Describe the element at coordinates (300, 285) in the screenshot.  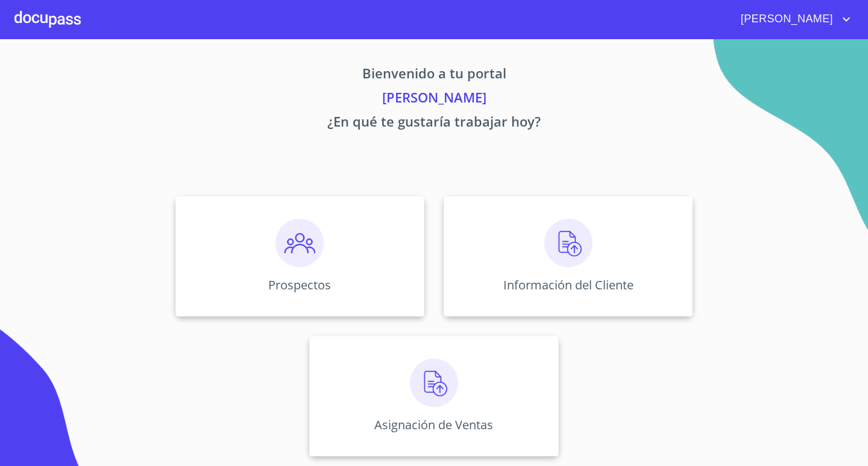
I see `p: Prospectos` at that location.